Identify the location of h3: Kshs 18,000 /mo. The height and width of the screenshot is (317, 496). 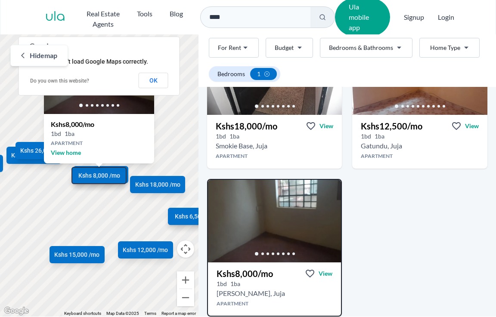
(246, 126).